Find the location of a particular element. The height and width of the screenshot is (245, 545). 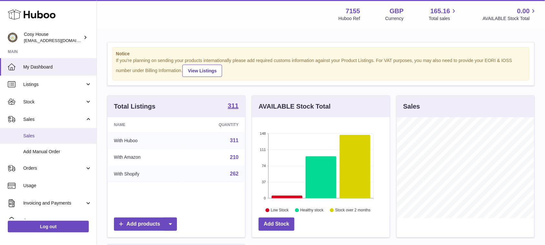

text: 0 is located at coordinates (265, 198).